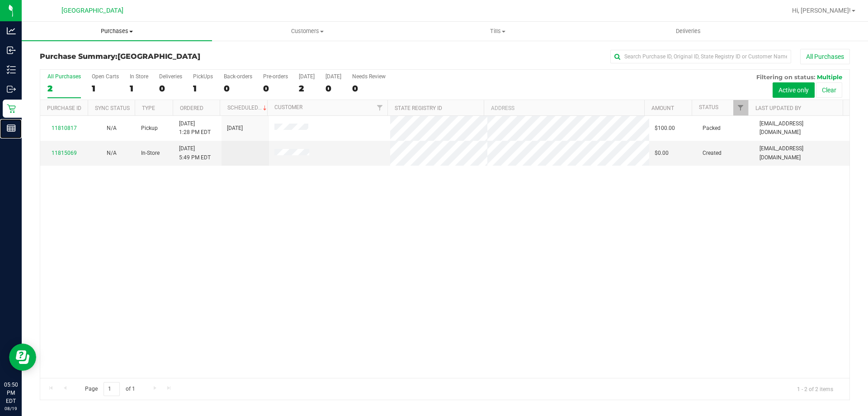 The height and width of the screenshot is (416, 868). What do you see at coordinates (149, 128) in the screenshot?
I see `span: Pickup` at bounding box center [149, 128].